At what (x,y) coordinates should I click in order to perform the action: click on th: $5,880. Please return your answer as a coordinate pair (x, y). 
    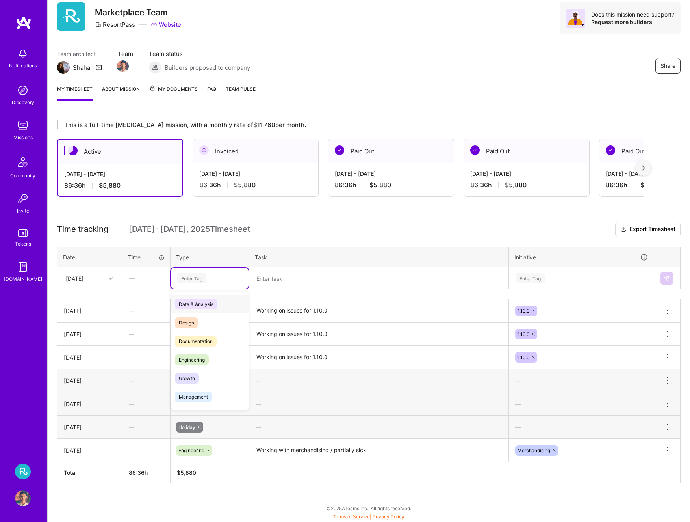
    Looking at the image, I should click on (210, 472).